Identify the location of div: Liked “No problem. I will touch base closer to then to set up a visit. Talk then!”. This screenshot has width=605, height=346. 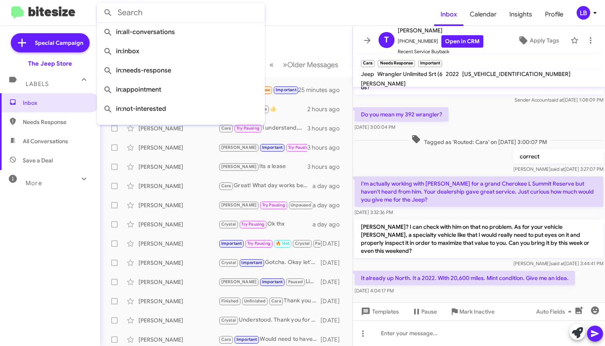
(270, 282).